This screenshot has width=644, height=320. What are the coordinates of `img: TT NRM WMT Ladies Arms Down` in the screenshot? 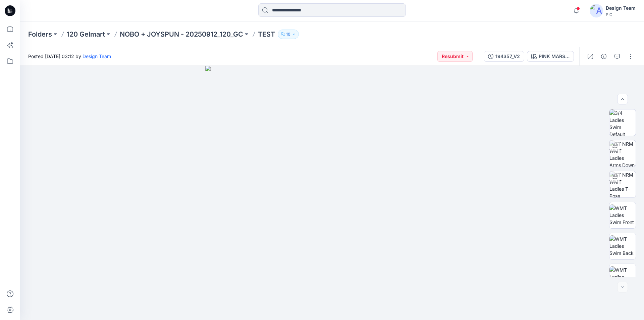 It's located at (623, 153).